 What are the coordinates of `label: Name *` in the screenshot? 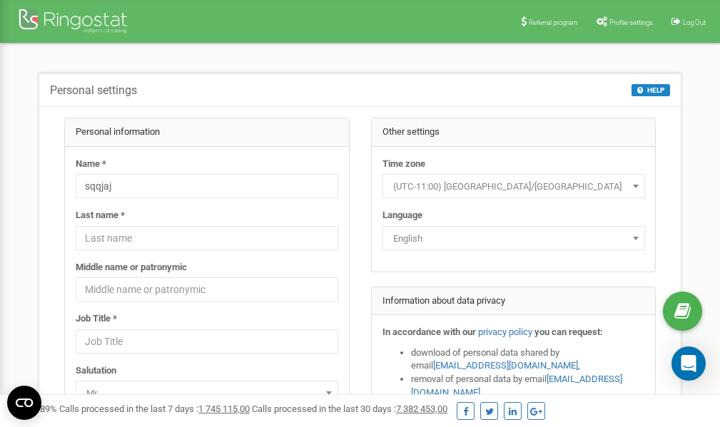 It's located at (91, 164).